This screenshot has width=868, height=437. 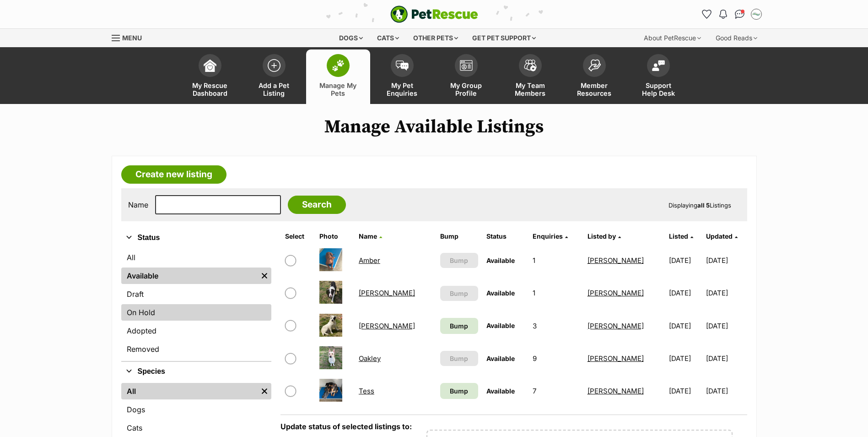 I want to click on div: Status, so click(x=196, y=304).